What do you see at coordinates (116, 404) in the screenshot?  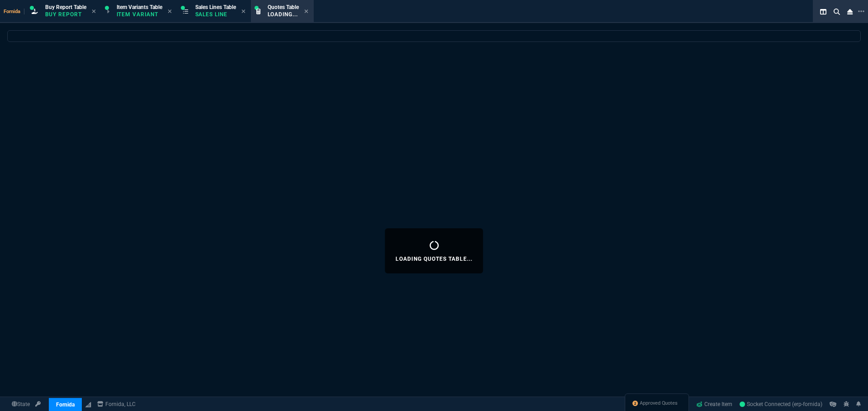 I see `a: msbcCompanyName` at bounding box center [116, 404].